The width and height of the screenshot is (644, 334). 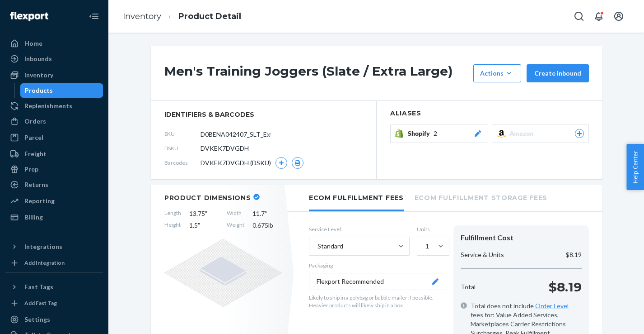 What do you see at coordinates (39, 287) in the screenshot?
I see `div: Fast Tags` at bounding box center [39, 287].